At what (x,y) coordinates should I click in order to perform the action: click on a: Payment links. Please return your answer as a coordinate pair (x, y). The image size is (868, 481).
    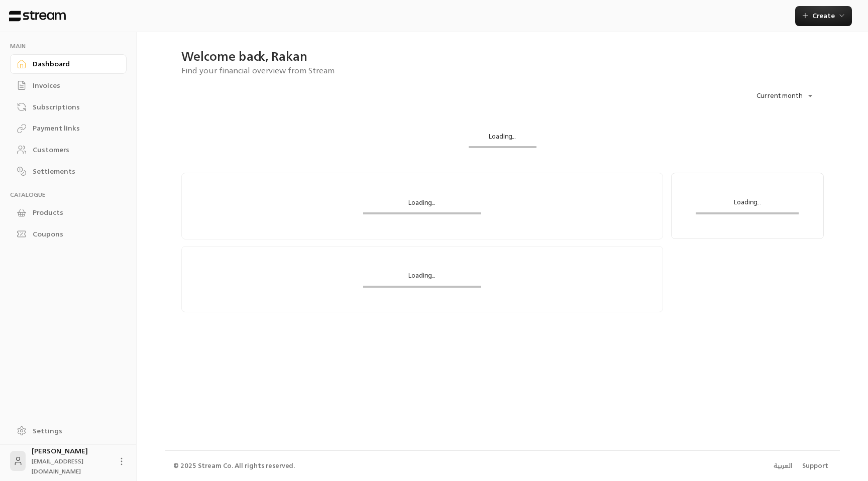
    Looking at the image, I should click on (69, 128).